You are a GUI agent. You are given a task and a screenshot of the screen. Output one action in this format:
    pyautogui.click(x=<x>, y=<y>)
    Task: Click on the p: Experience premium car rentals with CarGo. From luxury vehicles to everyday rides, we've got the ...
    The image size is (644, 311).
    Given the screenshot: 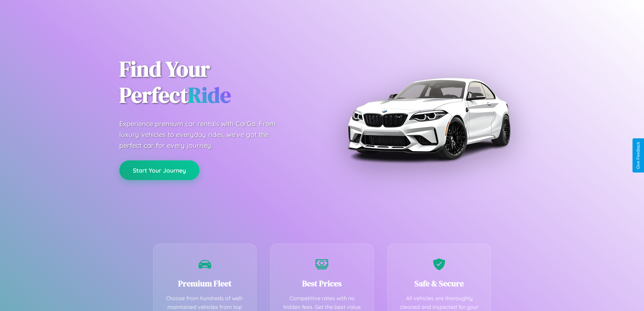 What is the action you would take?
    pyautogui.click(x=204, y=135)
    